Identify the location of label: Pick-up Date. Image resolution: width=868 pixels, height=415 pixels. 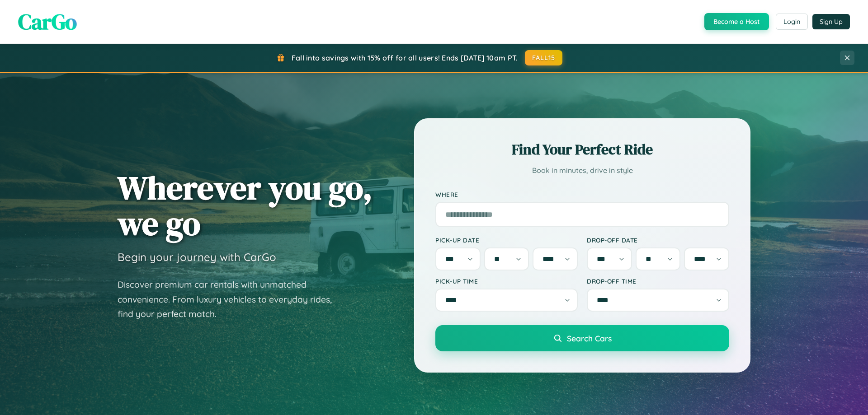
(506, 240).